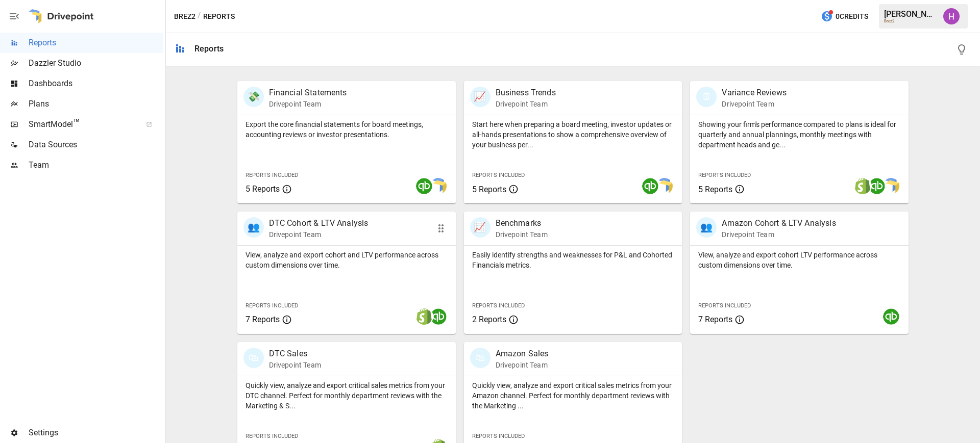 This screenshot has height=443, width=980. I want to click on p: DTC Cohort & LTV Analysis, so click(319, 223).